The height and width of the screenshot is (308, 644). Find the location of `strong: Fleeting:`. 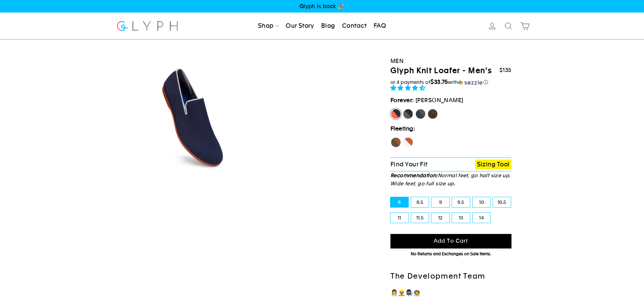

strong: Fleeting: is located at coordinates (403, 128).